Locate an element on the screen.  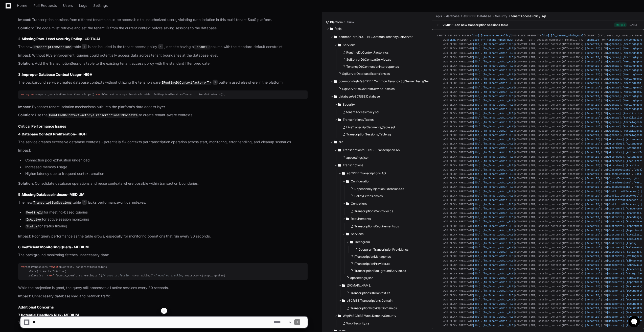
span: /apis is located at coordinates (338, 29).